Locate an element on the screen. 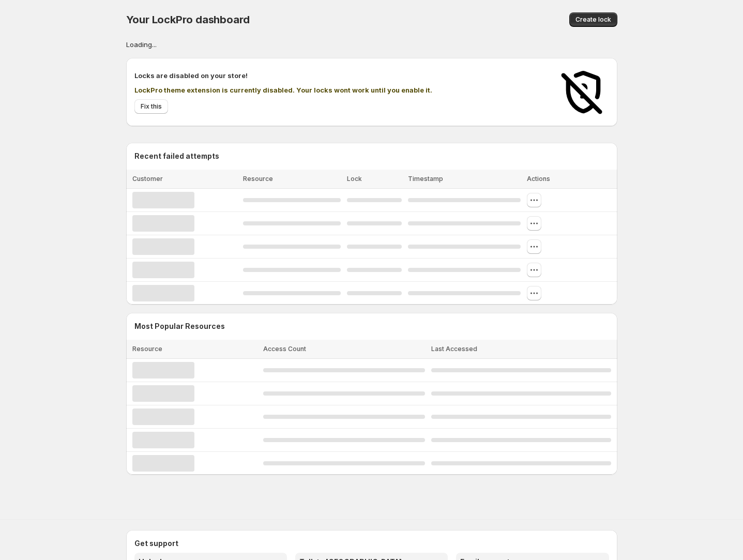  button: Fix this is located at coordinates (151, 106).